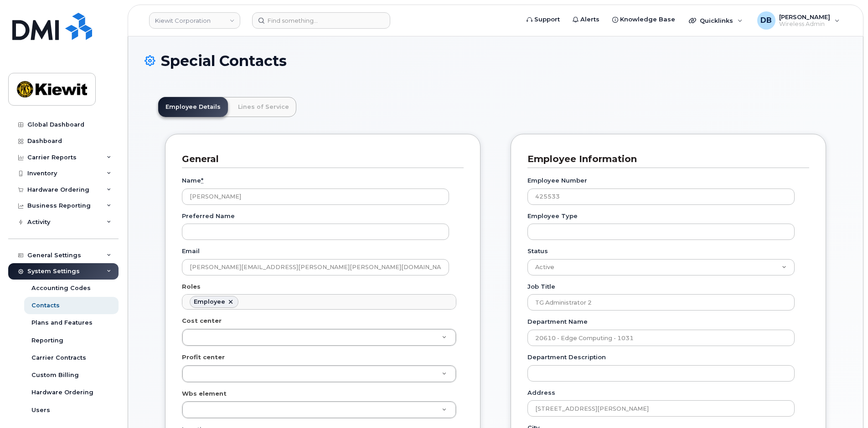 The height and width of the screenshot is (428, 868). Describe the element at coordinates (541, 393) in the screenshot. I see `label: Address` at that location.